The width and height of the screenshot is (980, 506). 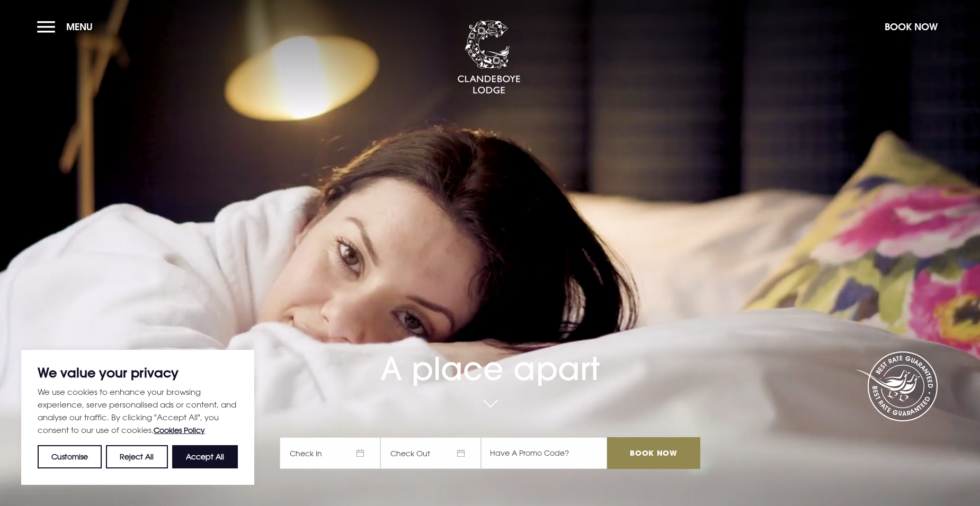 I want to click on button: Accept All, so click(x=205, y=457).